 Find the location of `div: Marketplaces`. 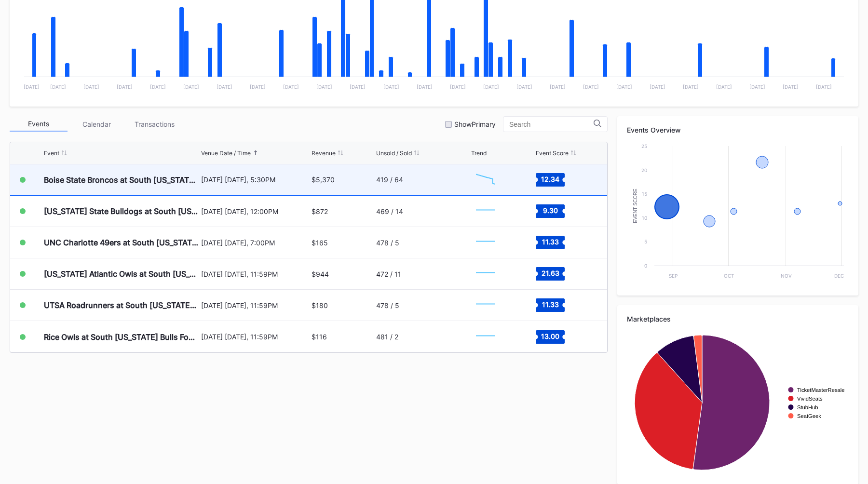

div: Marketplaces is located at coordinates (738, 319).